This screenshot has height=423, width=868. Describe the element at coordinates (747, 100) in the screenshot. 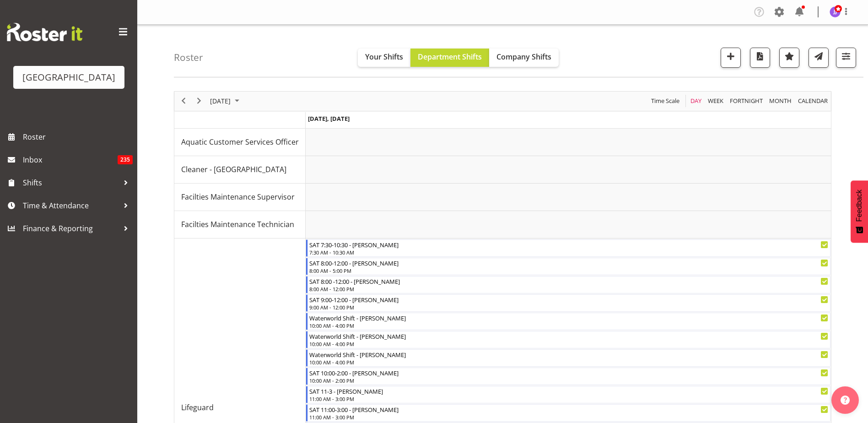

I see `span: Fortnight` at that location.